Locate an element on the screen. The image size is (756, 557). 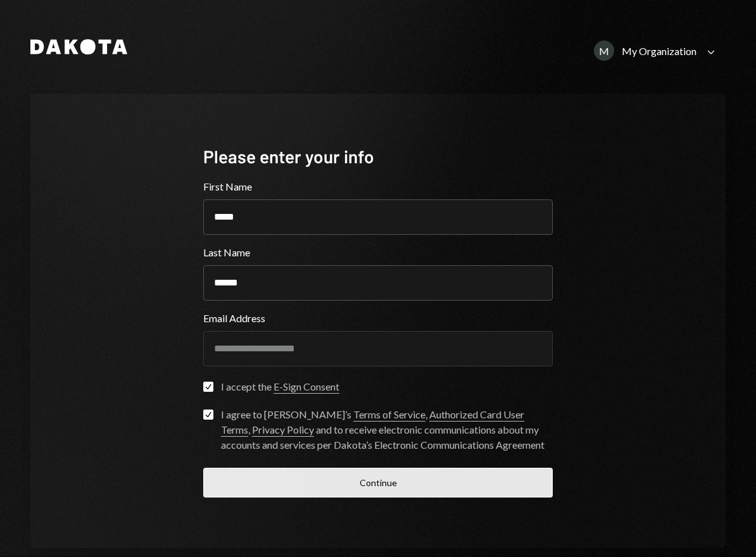
label: Email Address is located at coordinates (378, 318).